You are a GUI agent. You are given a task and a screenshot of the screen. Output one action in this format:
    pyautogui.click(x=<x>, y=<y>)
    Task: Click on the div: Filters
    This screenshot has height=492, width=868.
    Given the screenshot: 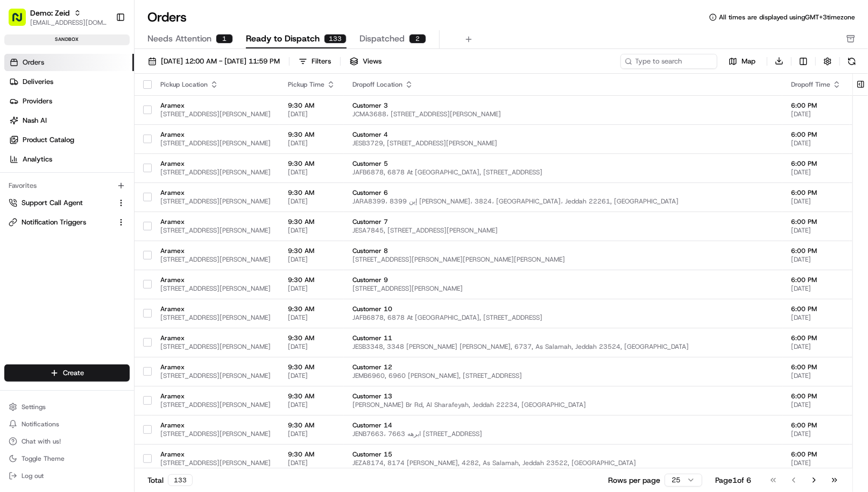 What is the action you would take?
    pyautogui.click(x=321, y=62)
    